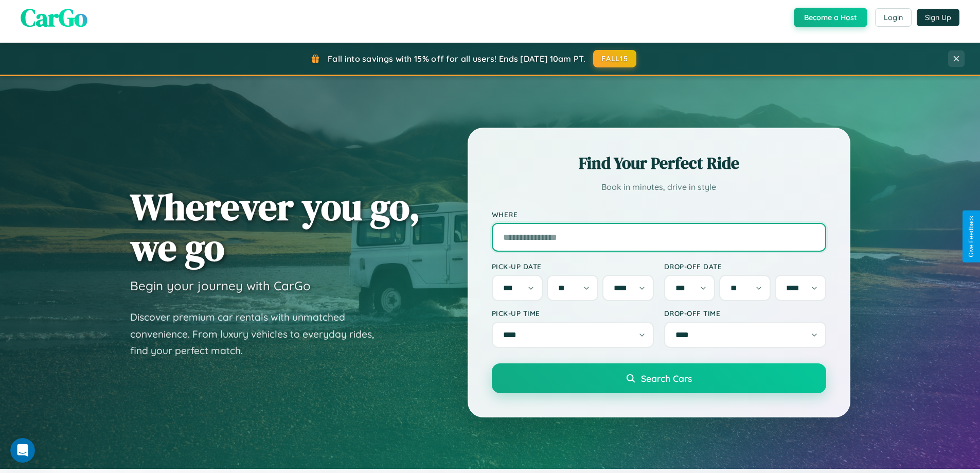 The image size is (980, 473). What do you see at coordinates (573, 313) in the screenshot?
I see `label: Pick-up Time` at bounding box center [573, 313].